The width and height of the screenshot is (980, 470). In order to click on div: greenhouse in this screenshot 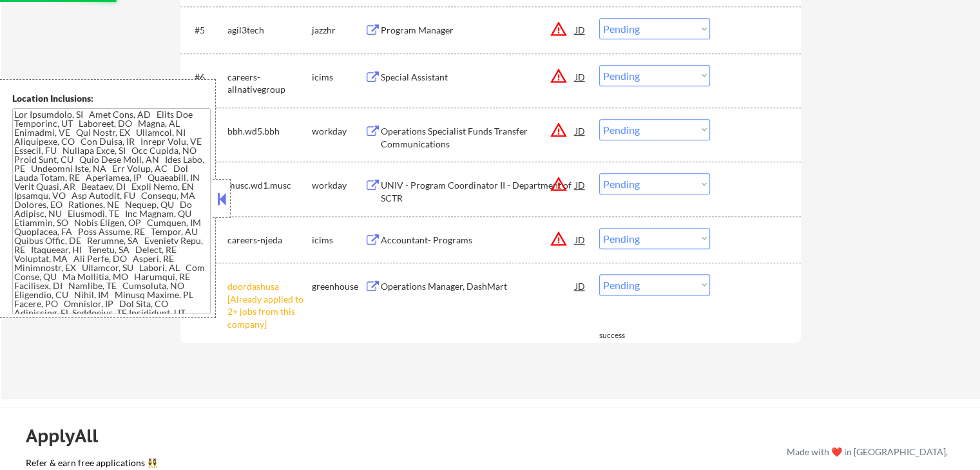, I will do `click(338, 286)`.